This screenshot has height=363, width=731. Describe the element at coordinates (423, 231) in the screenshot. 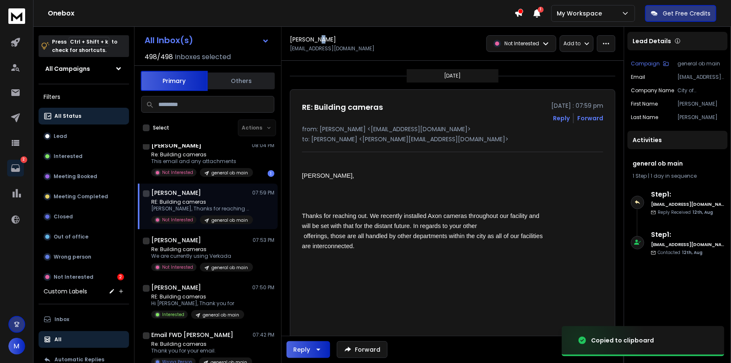

I see `span: Thanks for reaching out. We recently installed Axon cameras throughout our facility and will be s...` at that location.